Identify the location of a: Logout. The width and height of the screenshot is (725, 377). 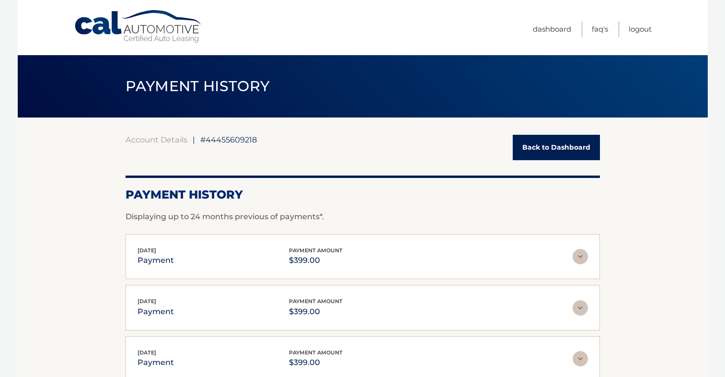
(640, 29).